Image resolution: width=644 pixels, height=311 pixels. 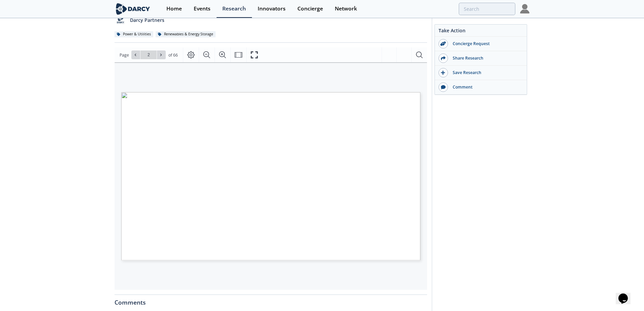 What do you see at coordinates (346, 9) in the screenshot?
I see `div: Network` at bounding box center [346, 9].